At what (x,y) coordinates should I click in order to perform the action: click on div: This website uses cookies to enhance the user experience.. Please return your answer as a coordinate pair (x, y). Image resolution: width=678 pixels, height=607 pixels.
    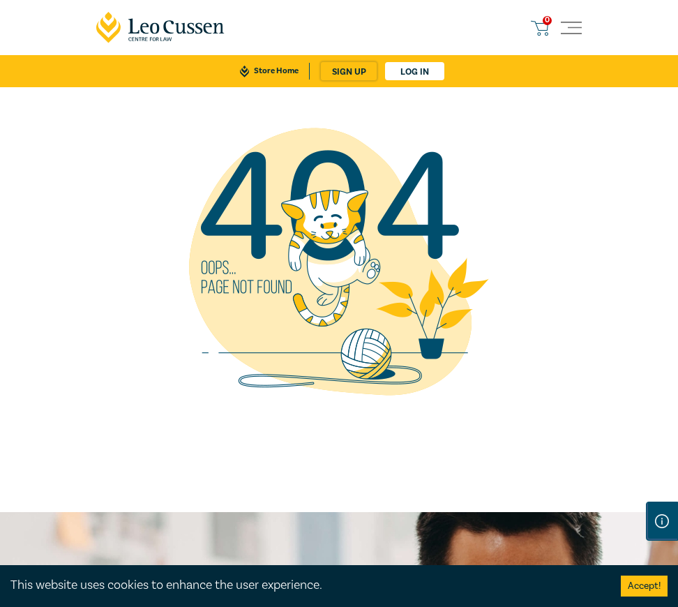
    Looking at the image, I should click on (305, 585).